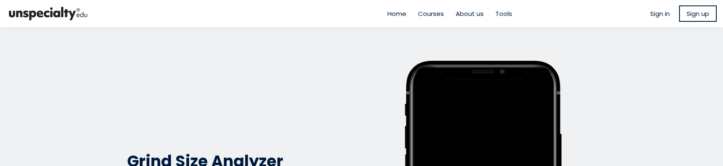 The image size is (723, 166). I want to click on span: Home, so click(396, 13).